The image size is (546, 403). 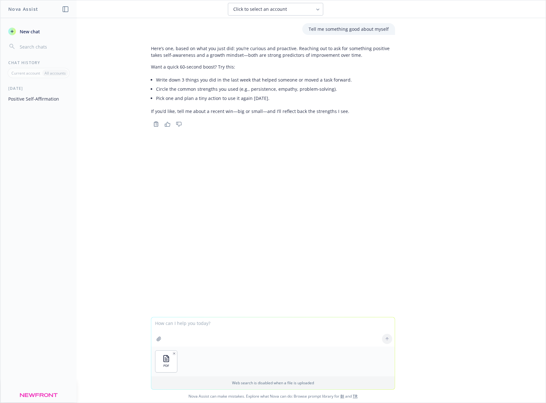 I want to click on button: Thumbs down, so click(x=179, y=124).